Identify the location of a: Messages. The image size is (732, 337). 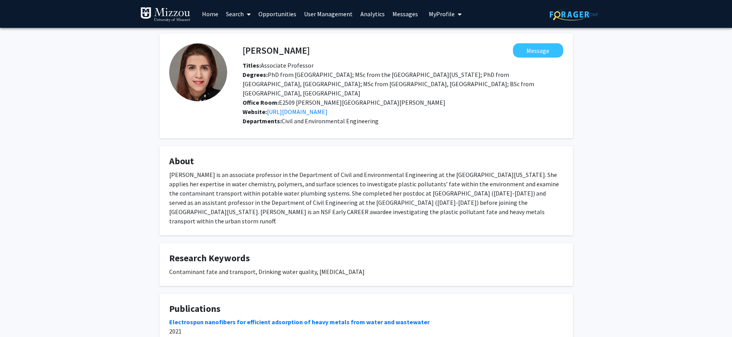
(405, 14).